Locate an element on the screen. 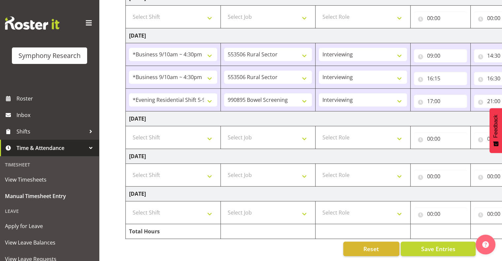  span: Shifts is located at coordinates (51, 132).